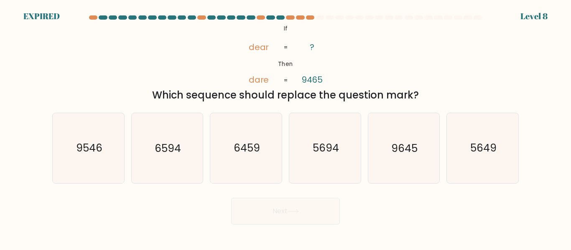  Describe the element at coordinates (41, 16) in the screenshot. I see `div: EXPIRED` at that location.